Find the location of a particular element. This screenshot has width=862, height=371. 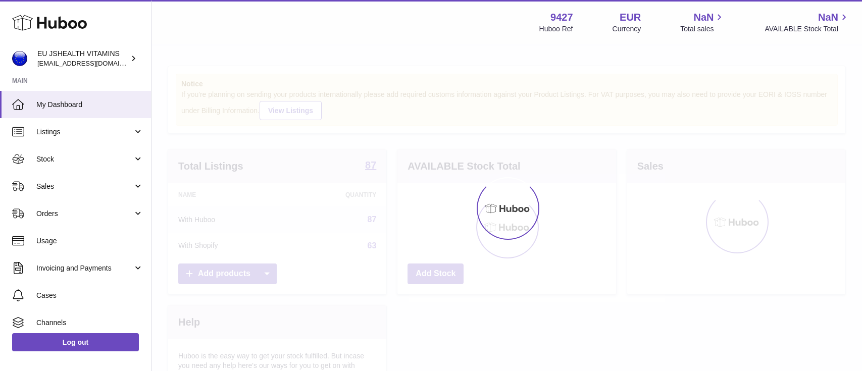

a: NaN AVAILABLE Stock Total is located at coordinates (807, 22).